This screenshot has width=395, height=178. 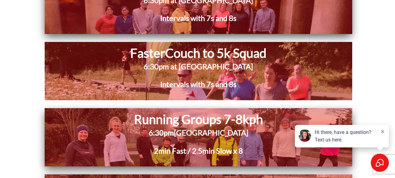 I want to click on h1: Running Groups 7-8kph, so click(x=198, y=119).